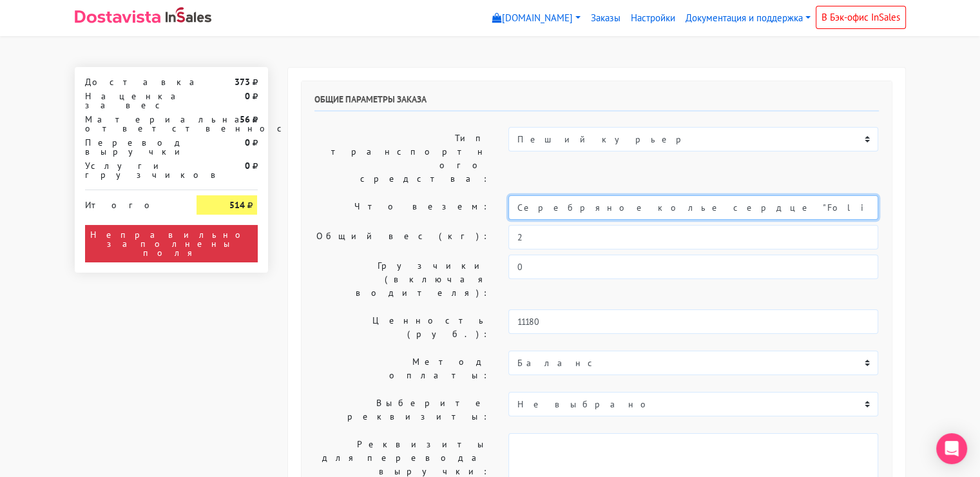  I want to click on label: Метод оплаты:, so click(402, 369).